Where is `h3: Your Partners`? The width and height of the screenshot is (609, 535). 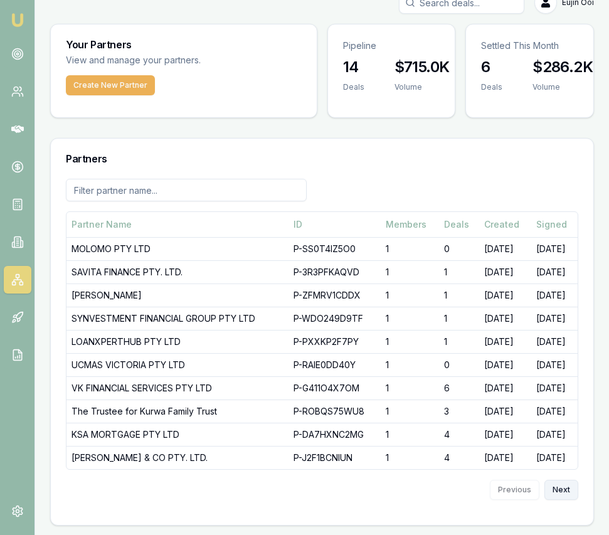 h3: Your Partners is located at coordinates (184, 45).